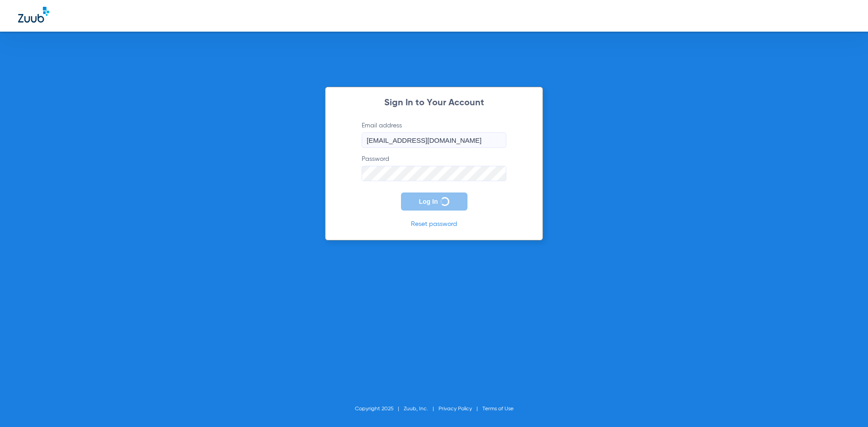  What do you see at coordinates (434, 224) in the screenshot?
I see `a: Reset password` at bounding box center [434, 224].